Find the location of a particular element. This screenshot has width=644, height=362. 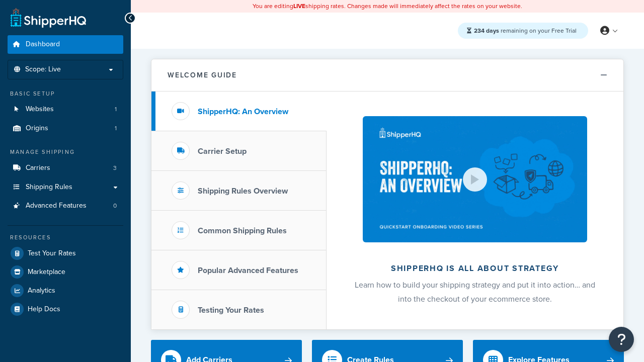

h3: Common Shipping Rules is located at coordinates (242, 231).